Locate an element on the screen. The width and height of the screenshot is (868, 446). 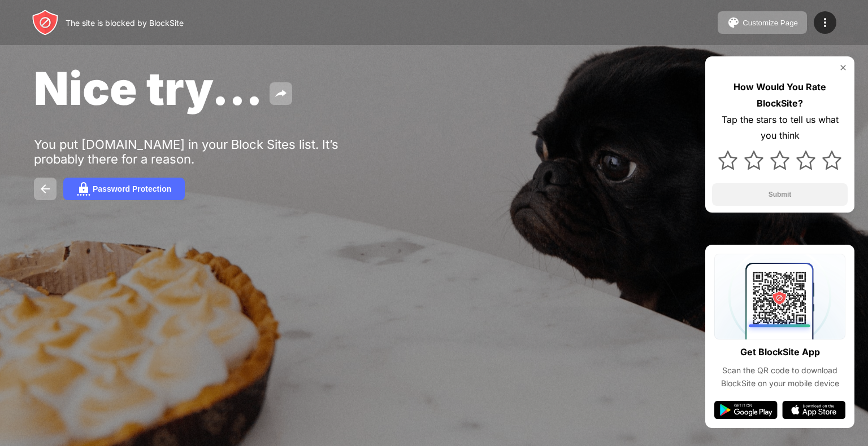
div: Customize Page is located at coordinates (770, 22).